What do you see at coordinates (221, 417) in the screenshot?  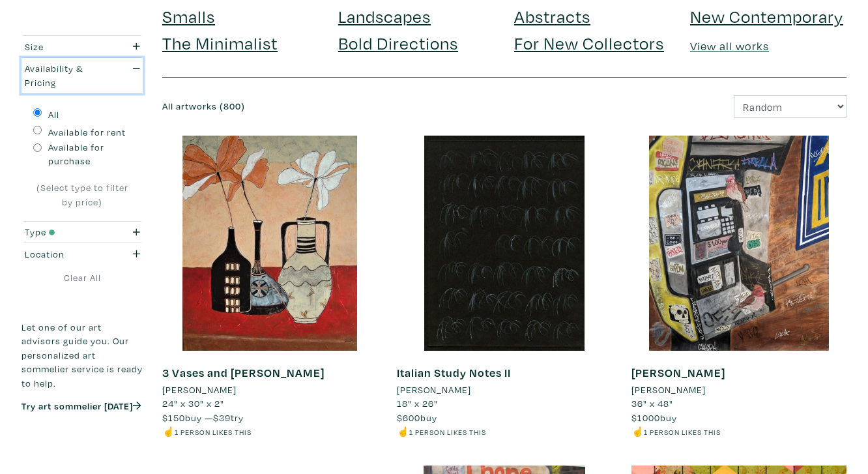 I see `span: $39` at bounding box center [221, 417].